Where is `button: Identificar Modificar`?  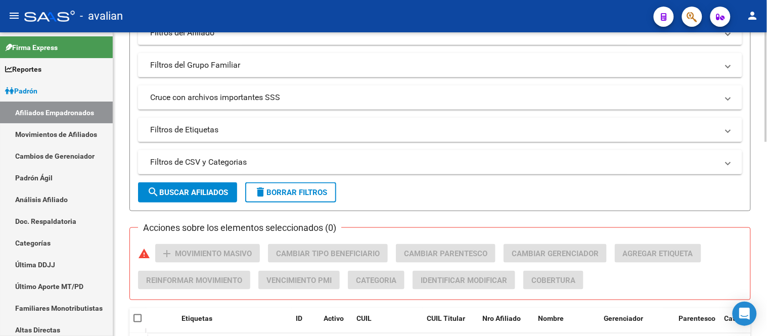
button: Identificar Modificar is located at coordinates (463, 280).